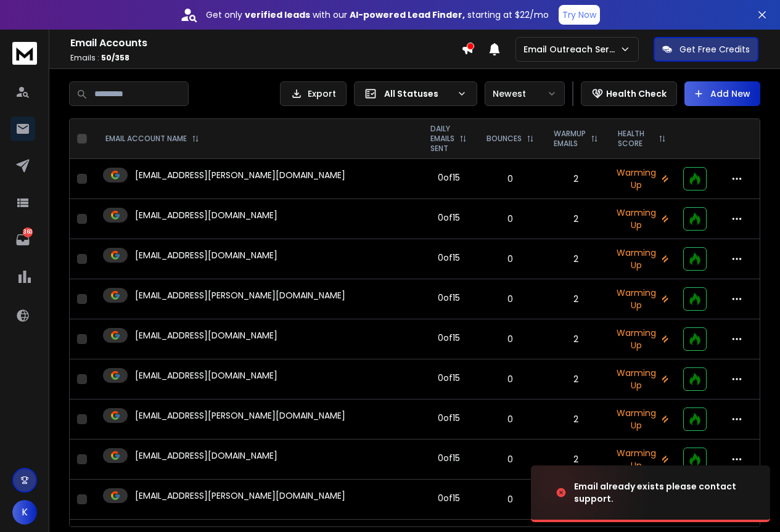 This screenshot has width=780, height=532. What do you see at coordinates (592, 493) in the screenshot?
I see `img: image` at bounding box center [592, 493].